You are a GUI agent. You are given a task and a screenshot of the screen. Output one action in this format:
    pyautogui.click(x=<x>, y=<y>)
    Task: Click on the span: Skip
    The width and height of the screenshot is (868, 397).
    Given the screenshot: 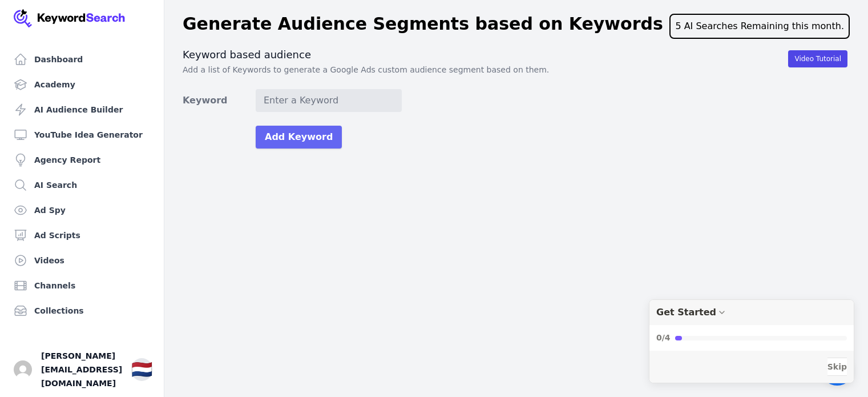 What is the action you would take?
    pyautogui.click(x=837, y=366)
    